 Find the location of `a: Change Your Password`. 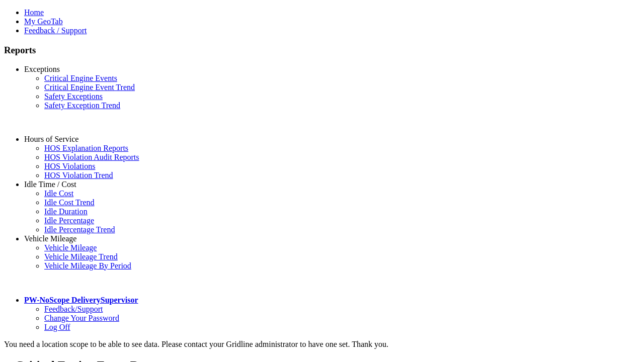

a: Change Your Password is located at coordinates (82, 318).